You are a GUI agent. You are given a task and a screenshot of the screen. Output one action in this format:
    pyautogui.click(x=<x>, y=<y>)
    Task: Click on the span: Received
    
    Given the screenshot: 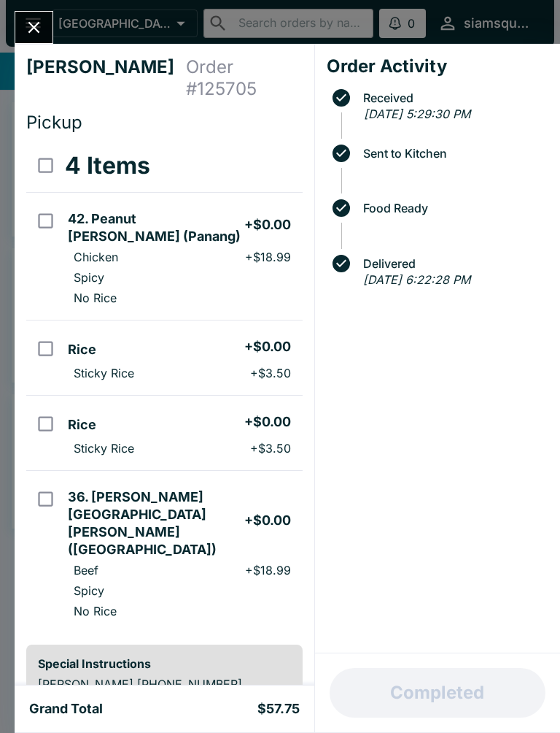 What is the action you would take?
    pyautogui.click(x=452, y=98)
    